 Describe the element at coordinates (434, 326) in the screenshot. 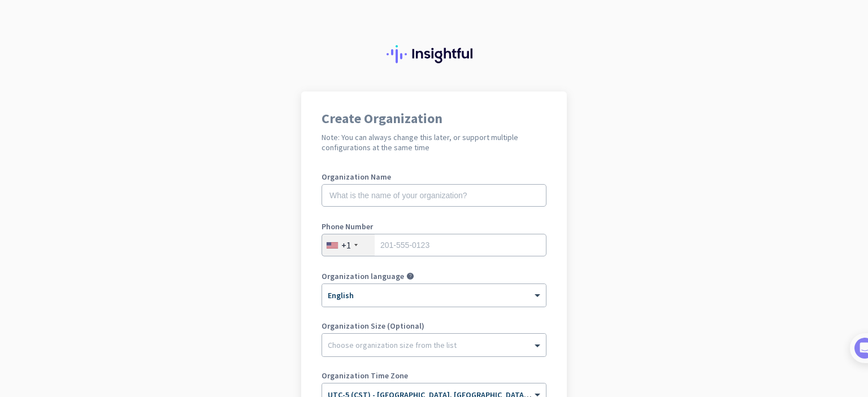

I see `label: Organization Size (Optional)` at that location.